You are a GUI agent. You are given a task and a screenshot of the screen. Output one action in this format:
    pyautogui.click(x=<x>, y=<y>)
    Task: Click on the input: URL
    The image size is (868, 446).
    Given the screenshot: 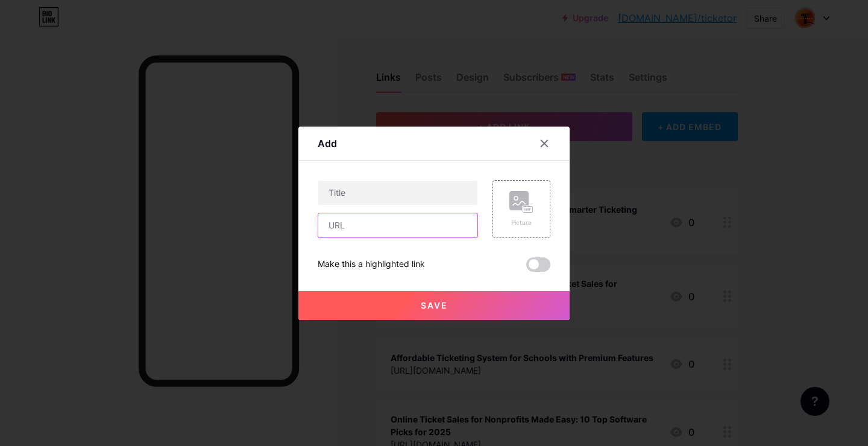 What is the action you would take?
    pyautogui.click(x=398, y=225)
    